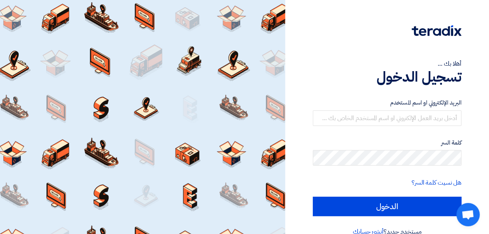 This screenshot has width=489, height=234. I want to click on img: Teradix logo, so click(436, 31).